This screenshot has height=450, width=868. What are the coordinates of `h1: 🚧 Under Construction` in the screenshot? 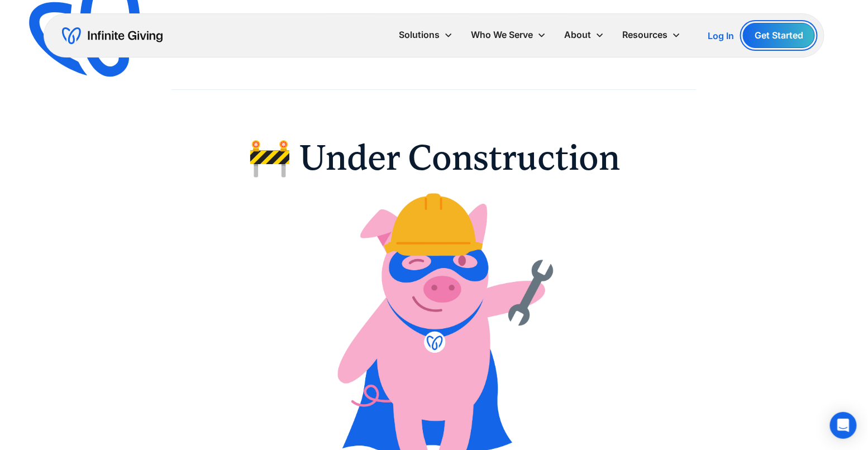 It's located at (434, 157).